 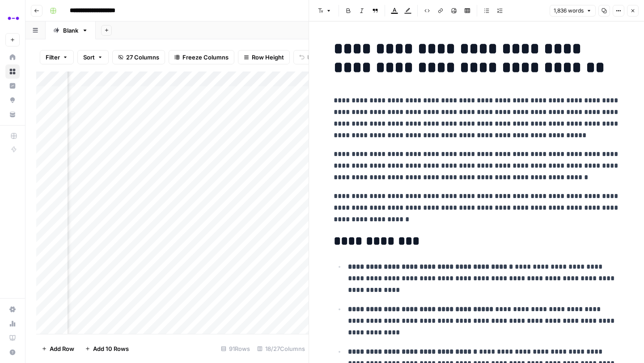 What do you see at coordinates (268, 57) in the screenshot?
I see `span: Row Height` at bounding box center [268, 57].